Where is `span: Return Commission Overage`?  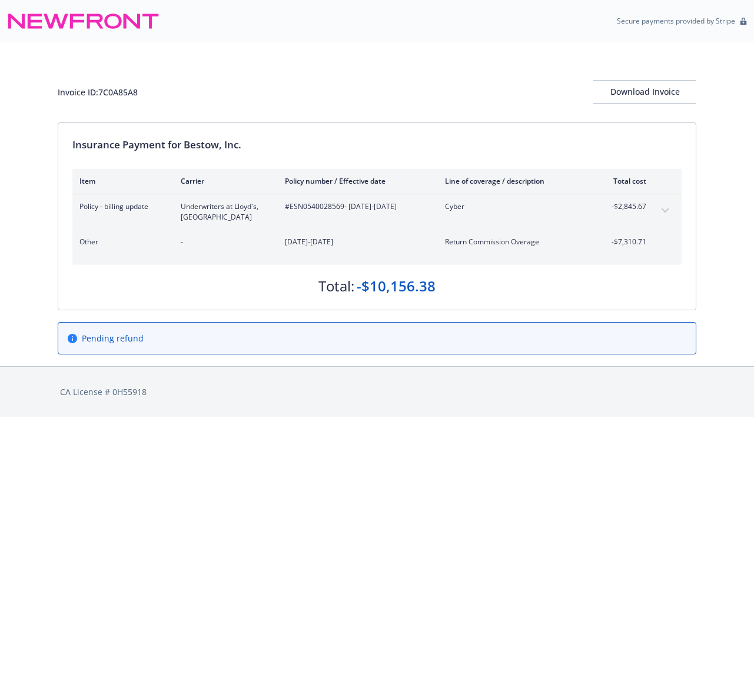 span: Return Commission Overage is located at coordinates (514, 242).